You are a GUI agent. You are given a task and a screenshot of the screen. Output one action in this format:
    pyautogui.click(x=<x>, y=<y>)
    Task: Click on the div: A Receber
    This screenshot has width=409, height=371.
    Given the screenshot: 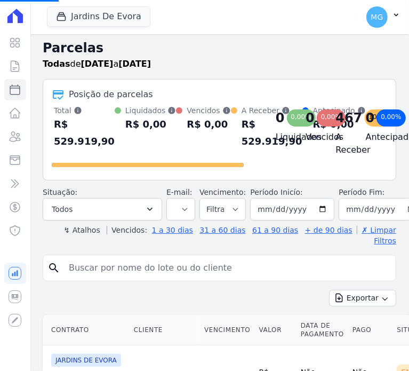 What is the action you would take?
    pyautogui.click(x=272, y=110)
    